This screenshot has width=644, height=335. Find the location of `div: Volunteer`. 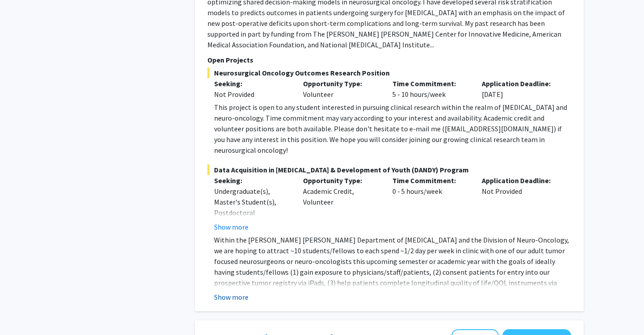

div: Volunteer is located at coordinates (341, 89).